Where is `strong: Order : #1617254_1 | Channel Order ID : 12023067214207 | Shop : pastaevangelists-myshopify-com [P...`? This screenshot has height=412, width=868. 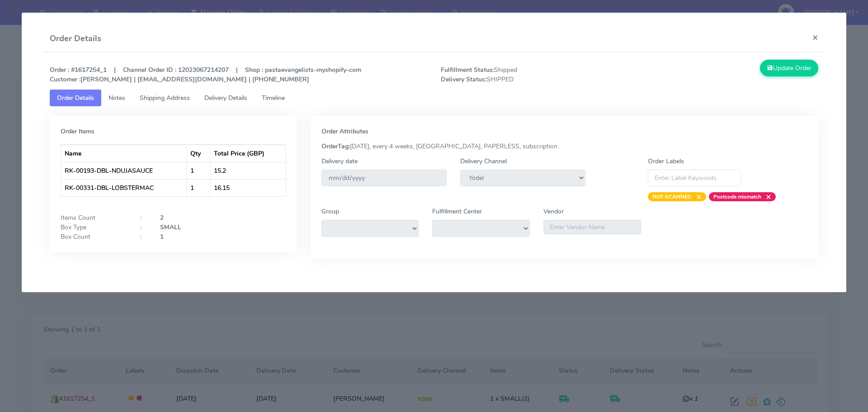 strong: Order : #1617254_1 | Channel Order ID : 12023067214207 | Shop : pastaevangelists-myshopify-com [P... is located at coordinates (205, 75).